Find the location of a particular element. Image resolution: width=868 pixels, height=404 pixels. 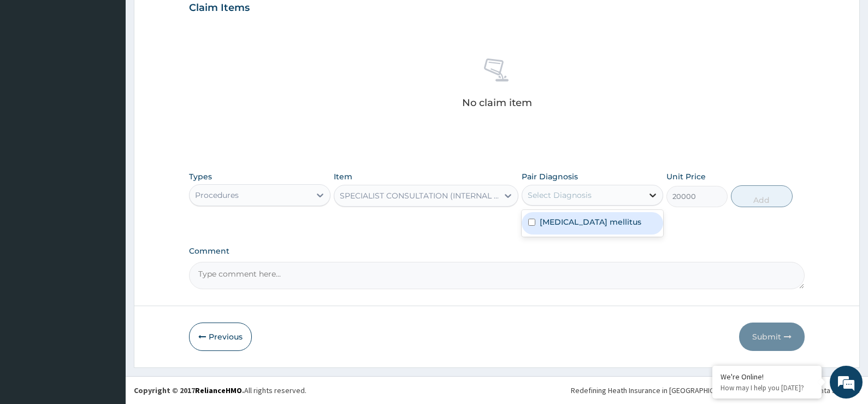

button: Add is located at coordinates (762, 196).